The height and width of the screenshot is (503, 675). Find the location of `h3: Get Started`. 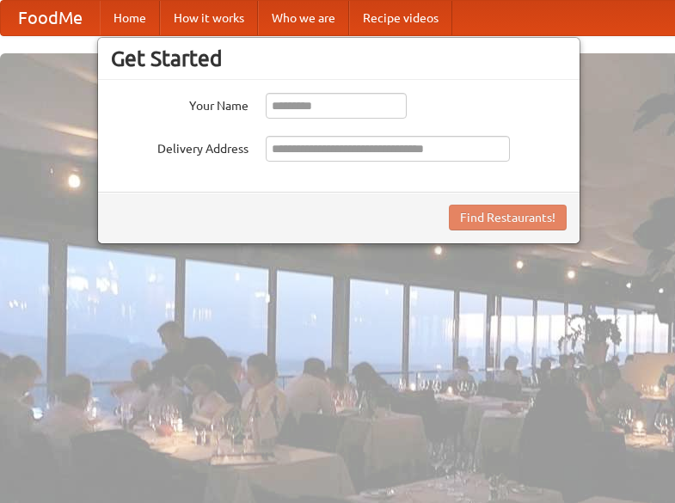

h3: Get Started is located at coordinates (339, 58).